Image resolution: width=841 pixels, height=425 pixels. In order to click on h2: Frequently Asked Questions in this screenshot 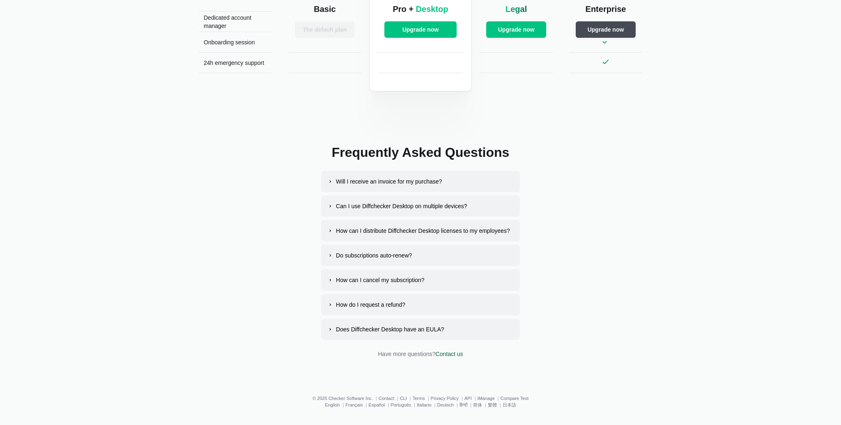, I will do `click(421, 152)`.